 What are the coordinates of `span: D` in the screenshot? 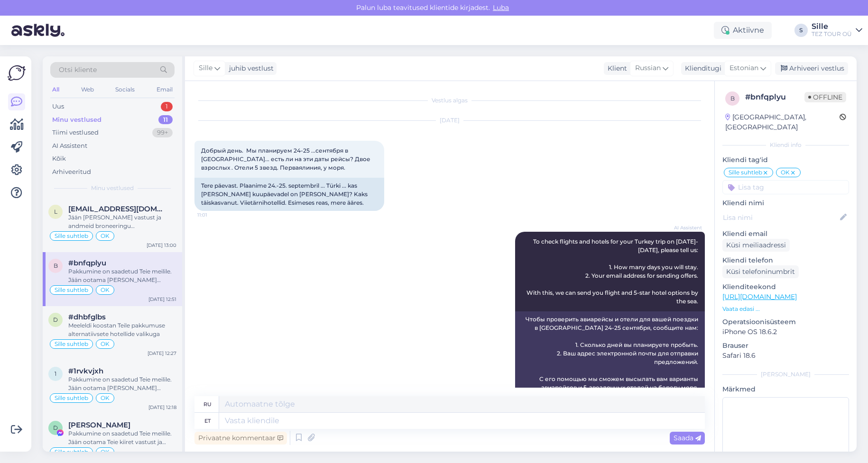 It's located at (56, 428).